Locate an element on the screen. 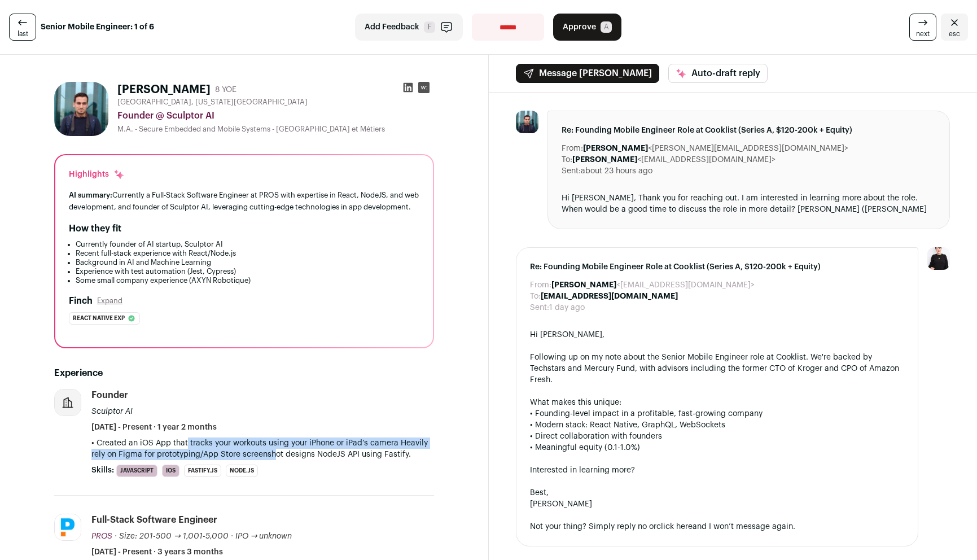 Image resolution: width=977 pixels, height=560 pixels. a: next is located at coordinates (923, 27).